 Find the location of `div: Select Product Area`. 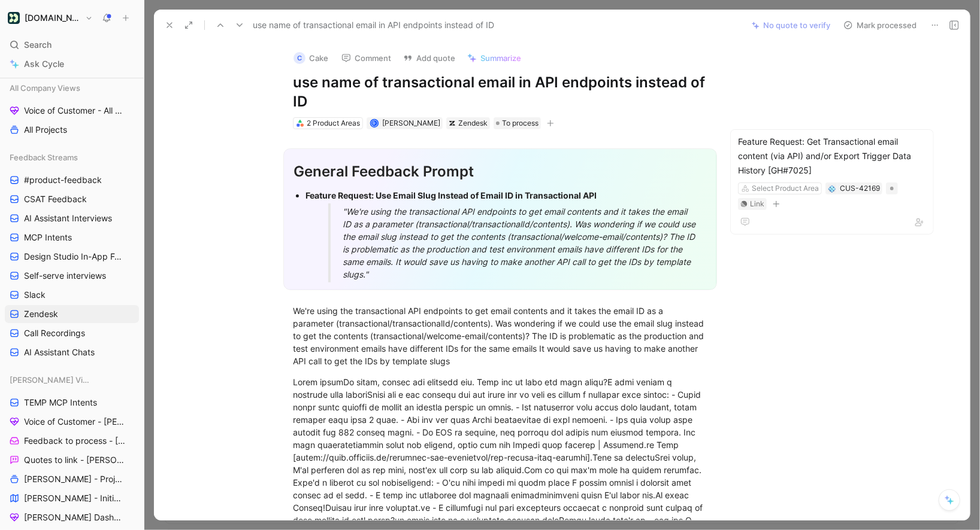

div: Select Product Area is located at coordinates (785, 188).